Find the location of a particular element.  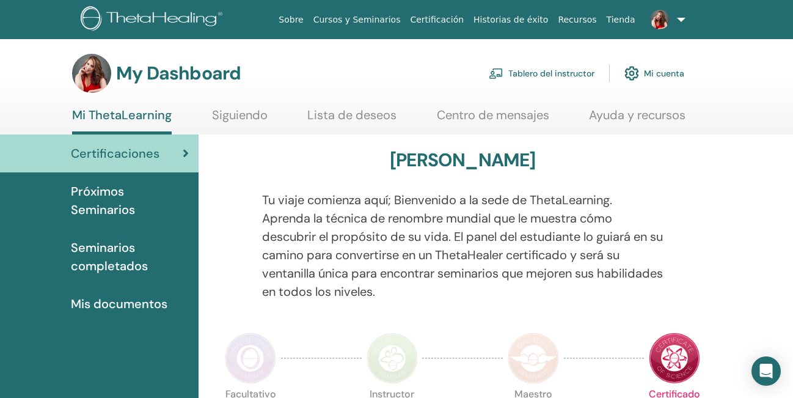

a: Mi cuenta is located at coordinates (654, 73).